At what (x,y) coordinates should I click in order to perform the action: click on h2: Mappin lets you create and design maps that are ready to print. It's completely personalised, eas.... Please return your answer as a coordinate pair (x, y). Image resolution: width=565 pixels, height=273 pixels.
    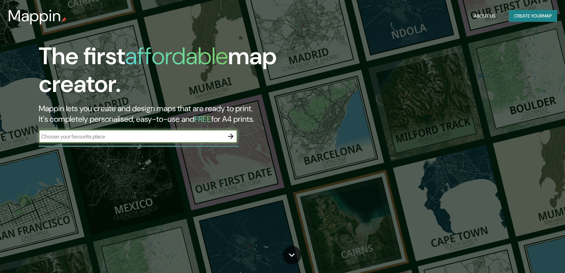
    Looking at the image, I should click on (180, 114).